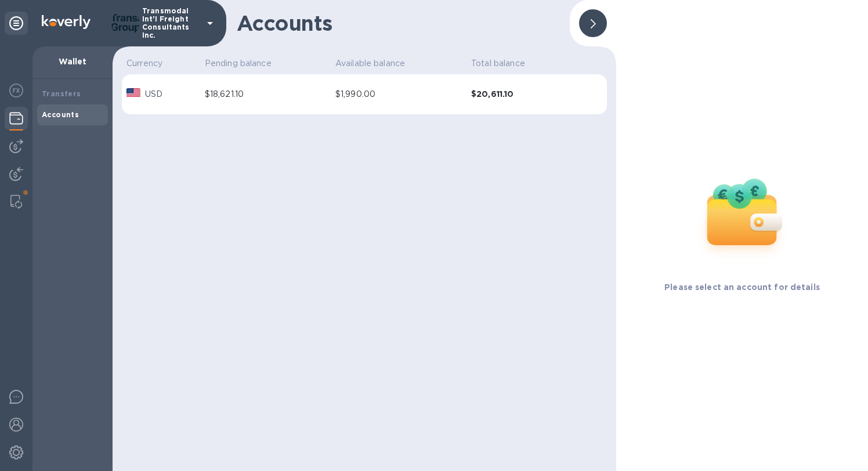 Image resolution: width=868 pixels, height=471 pixels. What do you see at coordinates (17, 23) in the screenshot?
I see `div: Unpin categories` at bounding box center [17, 23].